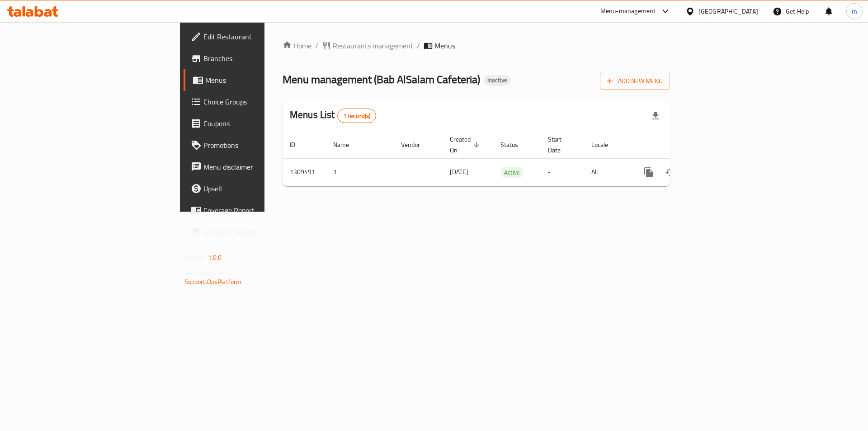  Describe the element at coordinates (254, 167) in the screenshot. I see `a: Menu disclaimer` at that location.